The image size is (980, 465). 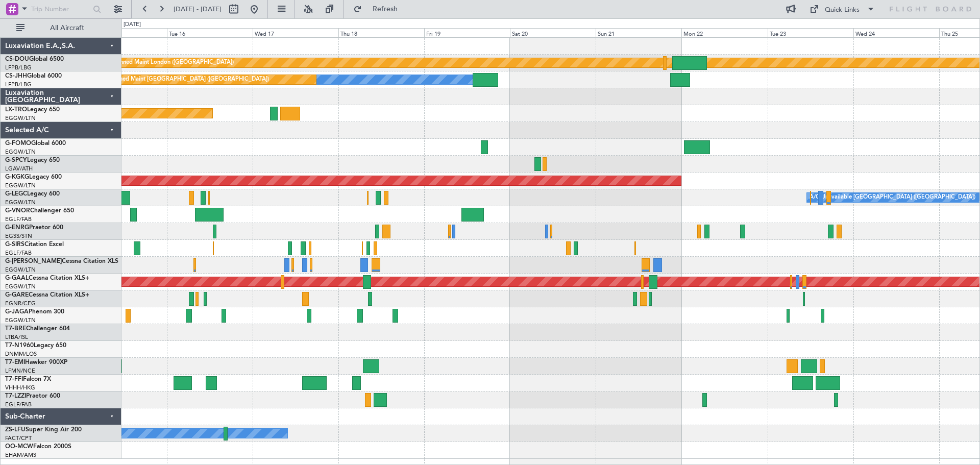 What do you see at coordinates (16, 337) in the screenshot?
I see `a: LTBA/ISL` at bounding box center [16, 337].